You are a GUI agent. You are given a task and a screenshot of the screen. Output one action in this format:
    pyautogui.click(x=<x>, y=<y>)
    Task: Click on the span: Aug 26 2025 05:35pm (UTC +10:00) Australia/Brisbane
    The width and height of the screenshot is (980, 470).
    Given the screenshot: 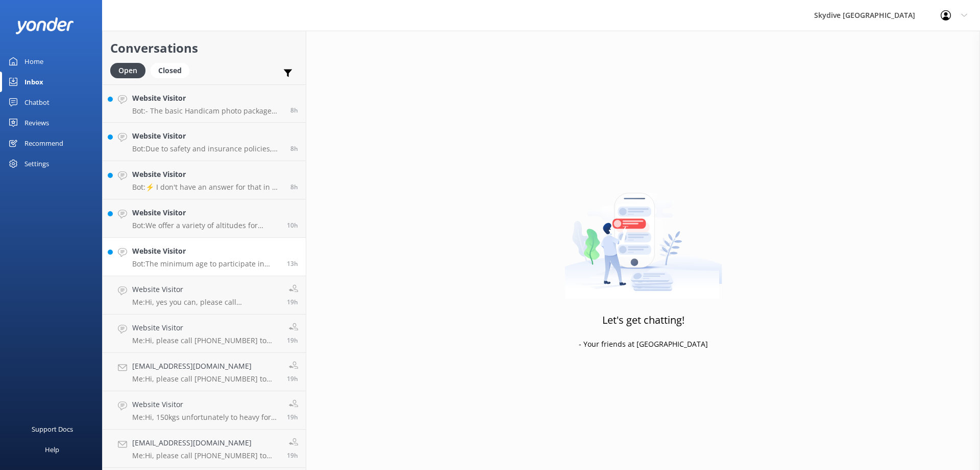 What is the action you would take?
    pyautogui.click(x=293, y=263)
    